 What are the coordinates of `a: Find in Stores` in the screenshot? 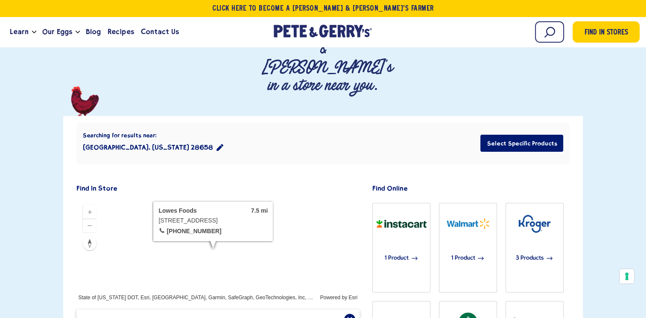 It's located at (606, 32).